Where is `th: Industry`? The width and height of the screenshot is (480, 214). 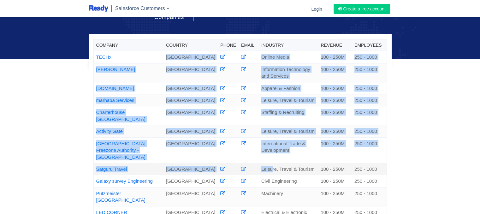
th: Industry is located at coordinates (288, 45).